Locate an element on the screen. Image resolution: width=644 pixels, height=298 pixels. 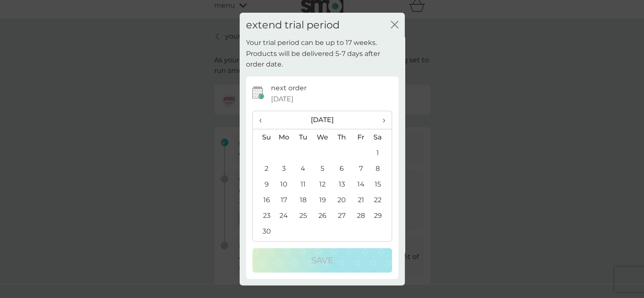
h2: extend trial period is located at coordinates (292, 25).